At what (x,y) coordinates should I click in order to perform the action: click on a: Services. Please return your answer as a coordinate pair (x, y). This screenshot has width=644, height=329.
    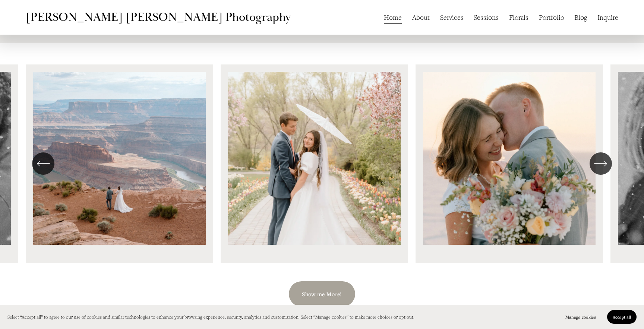
    Looking at the image, I should click on (452, 17).